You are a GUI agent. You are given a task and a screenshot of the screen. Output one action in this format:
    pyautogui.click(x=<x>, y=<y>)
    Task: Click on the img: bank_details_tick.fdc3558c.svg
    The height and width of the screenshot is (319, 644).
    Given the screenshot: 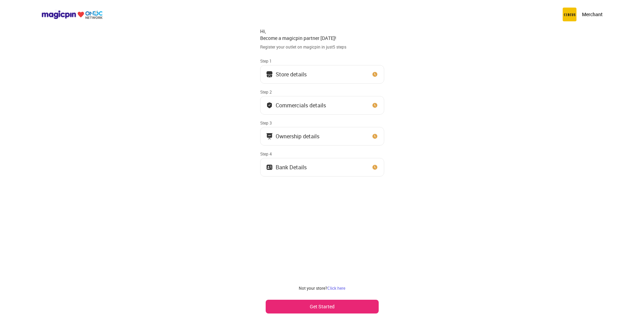 What is the action you would take?
    pyautogui.click(x=270, y=105)
    